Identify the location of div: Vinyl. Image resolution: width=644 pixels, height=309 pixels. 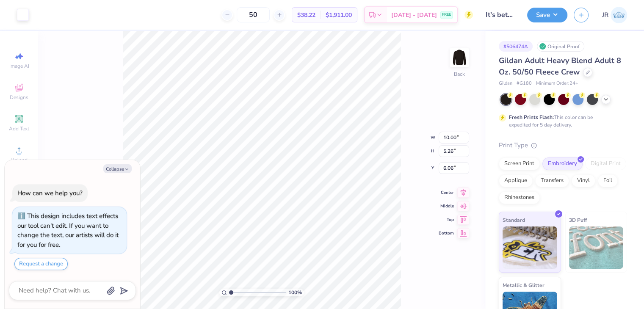
(583, 181).